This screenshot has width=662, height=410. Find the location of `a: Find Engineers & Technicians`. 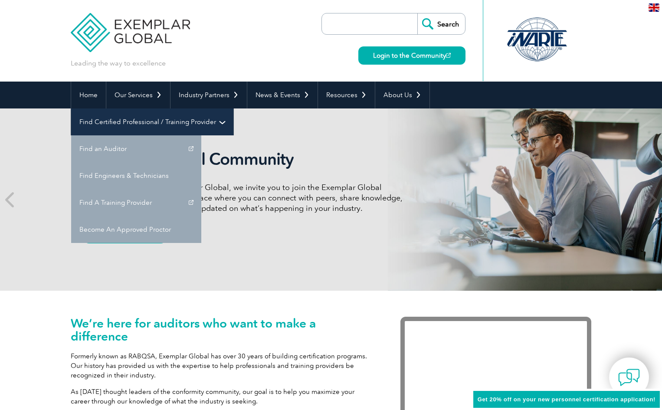

a: Find Engineers & Technicians is located at coordinates (136, 176).